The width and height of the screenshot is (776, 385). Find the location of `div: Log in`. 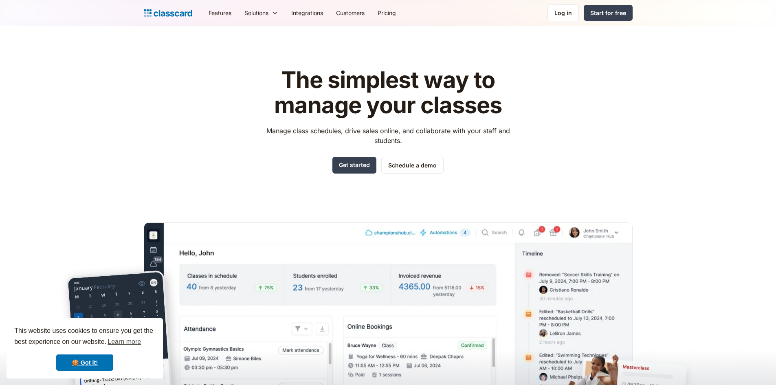

div: Log in is located at coordinates (563, 13).